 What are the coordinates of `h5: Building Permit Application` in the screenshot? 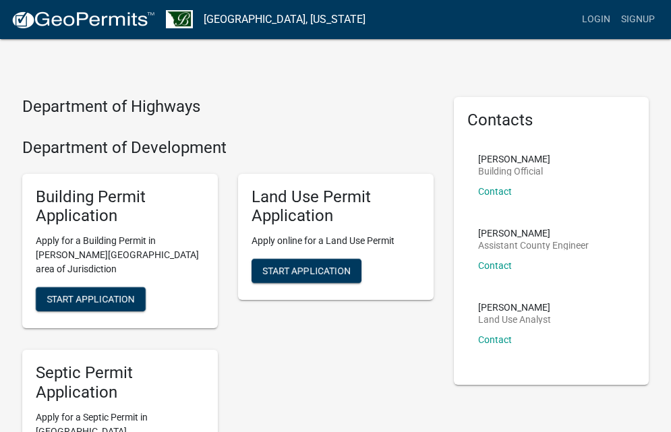 It's located at (120, 207).